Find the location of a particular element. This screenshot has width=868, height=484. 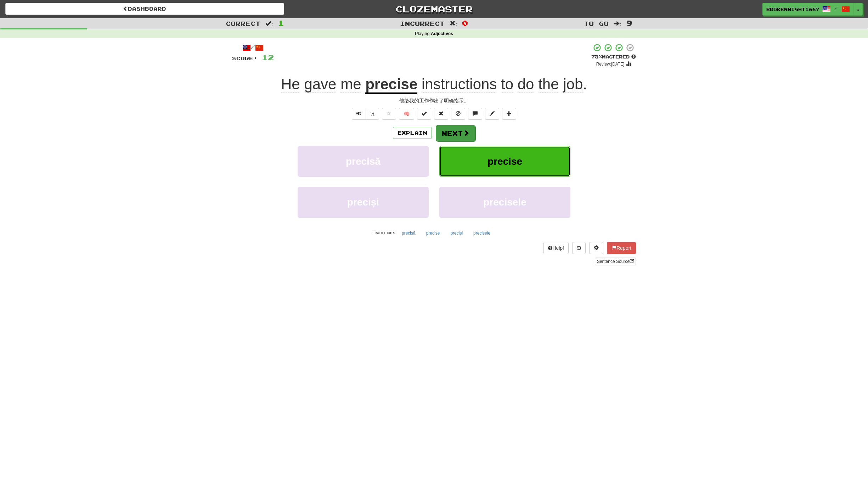

button: Set this sentence to 100% Mastered (alt+m) is located at coordinates (424, 114).